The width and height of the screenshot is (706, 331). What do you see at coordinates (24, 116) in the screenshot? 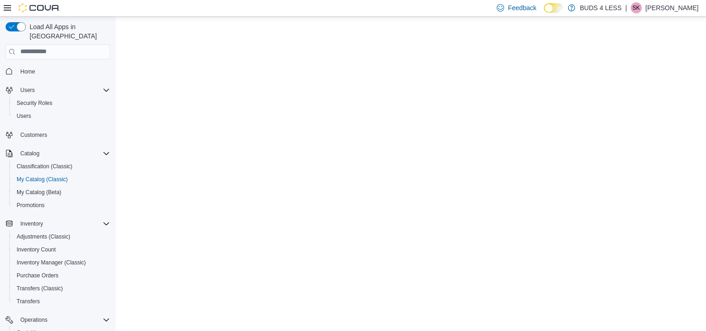
I see `a: Users` at bounding box center [24, 116].